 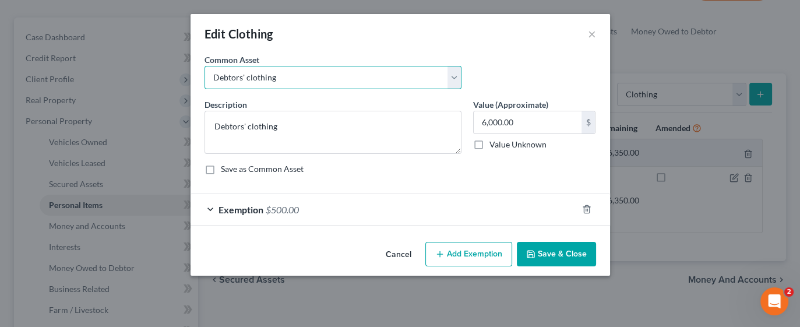 What do you see at coordinates (262, 169) in the screenshot?
I see `label: Save as Common Asset` at bounding box center [262, 169].